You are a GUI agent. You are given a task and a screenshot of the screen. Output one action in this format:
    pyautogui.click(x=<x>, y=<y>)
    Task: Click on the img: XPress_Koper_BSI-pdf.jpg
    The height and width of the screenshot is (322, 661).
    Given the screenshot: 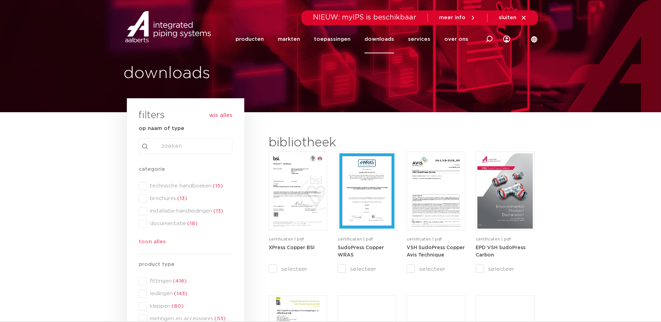 What is the action you would take?
    pyautogui.click(x=298, y=191)
    